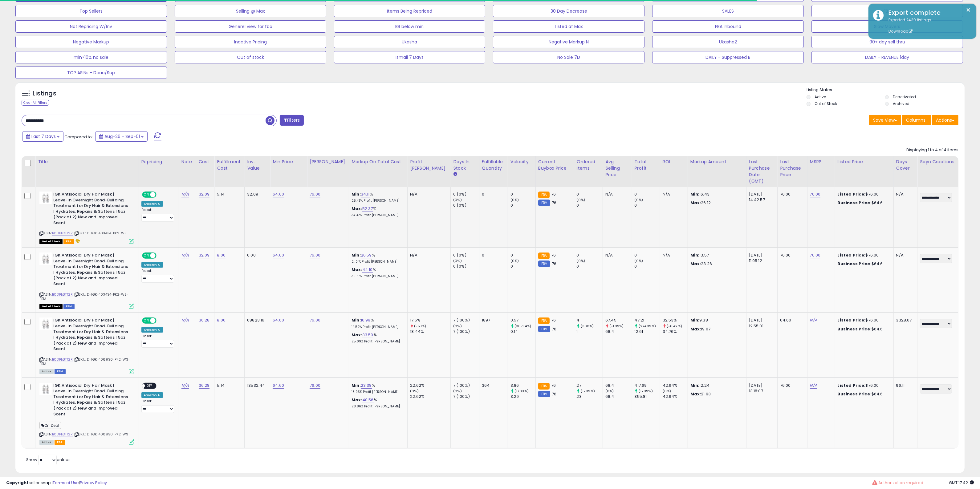 The height and width of the screenshot is (489, 980). Describe the element at coordinates (885, 120) in the screenshot. I see `button: Save View` at that location.